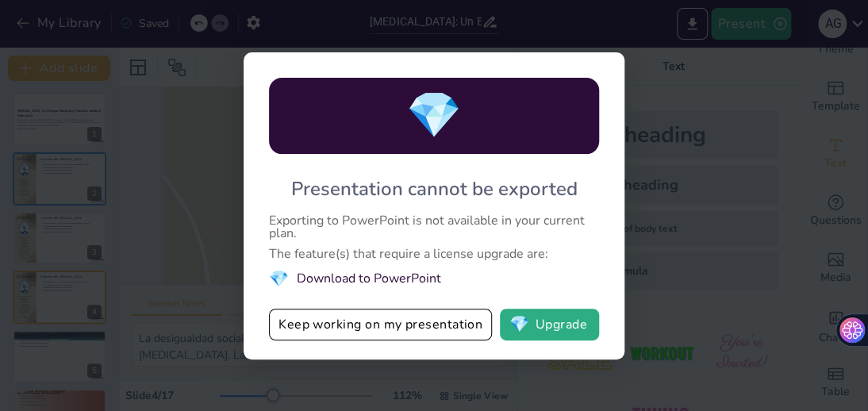  I want to click on button: Keep working on my presentation, so click(380, 325).